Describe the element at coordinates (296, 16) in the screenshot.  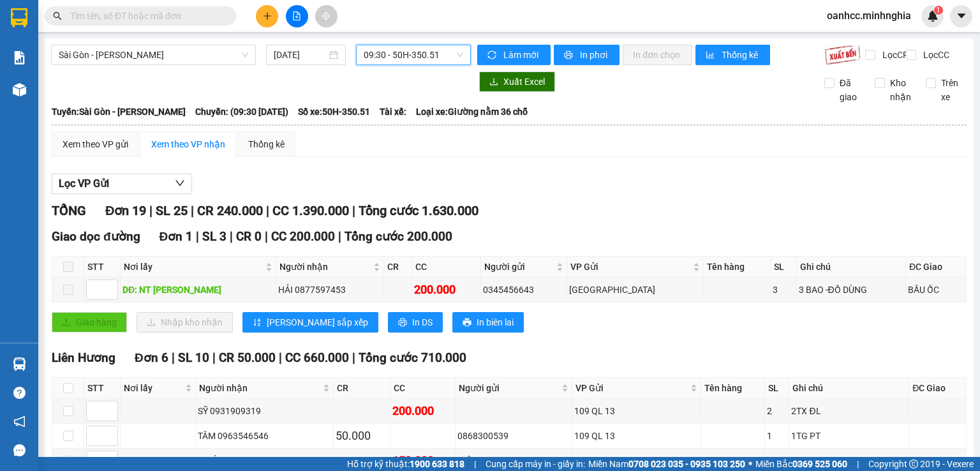
I see `button: file-add` at that location.